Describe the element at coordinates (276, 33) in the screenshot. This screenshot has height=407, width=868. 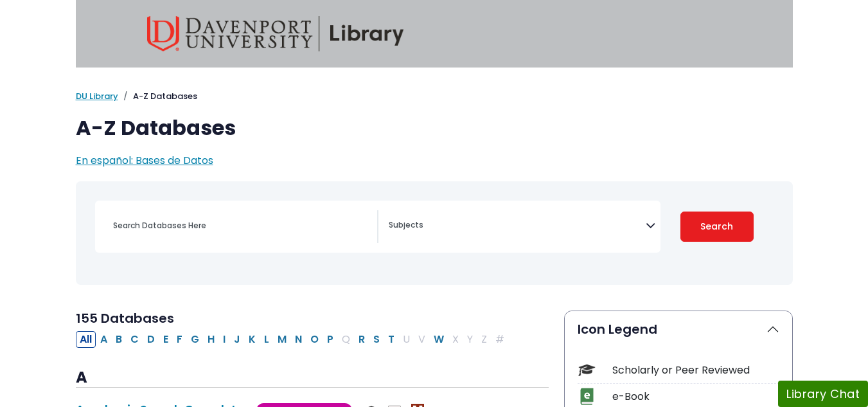
I see `img: Davenport University Library` at that location.